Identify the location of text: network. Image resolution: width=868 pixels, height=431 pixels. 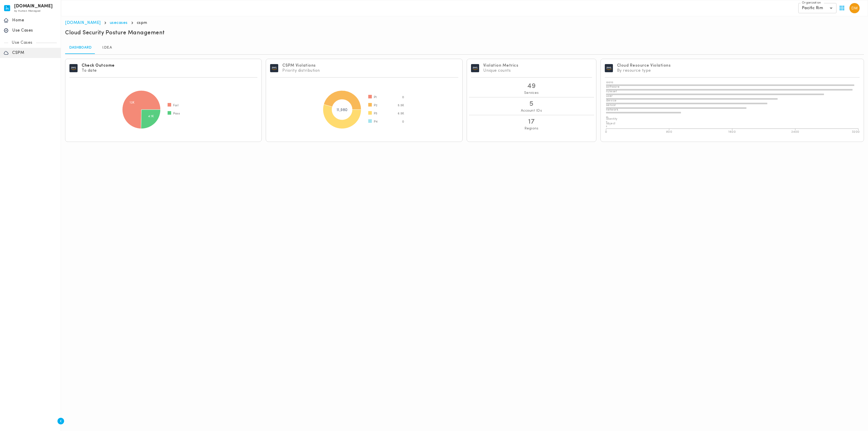
(612, 110).